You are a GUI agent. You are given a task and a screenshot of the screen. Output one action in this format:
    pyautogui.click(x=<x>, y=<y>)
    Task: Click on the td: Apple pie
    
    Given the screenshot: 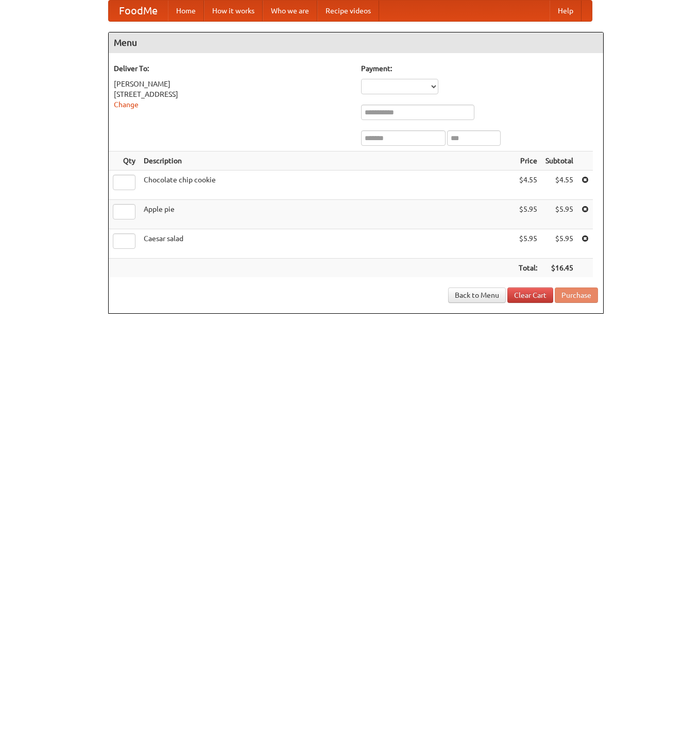 What is the action you would take?
    pyautogui.click(x=328, y=214)
    